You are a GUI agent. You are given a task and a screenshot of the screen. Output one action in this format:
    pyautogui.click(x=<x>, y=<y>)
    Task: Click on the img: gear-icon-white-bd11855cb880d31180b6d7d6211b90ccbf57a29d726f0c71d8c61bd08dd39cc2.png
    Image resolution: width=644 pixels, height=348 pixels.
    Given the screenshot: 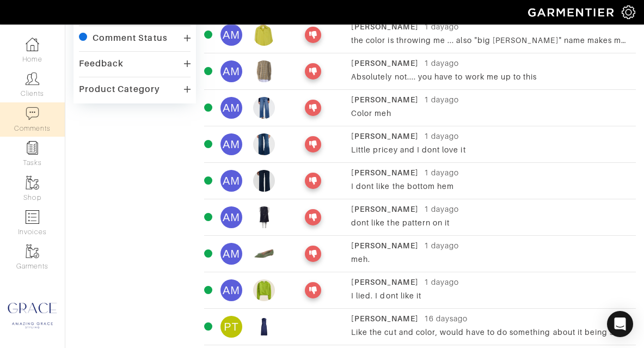 What is the action you would take?
    pyautogui.click(x=628, y=12)
    